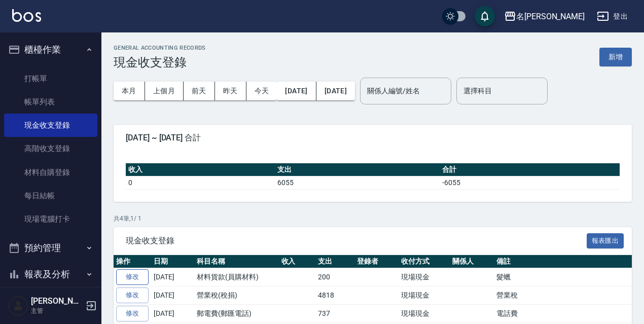  I want to click on img: Logo, so click(26, 15).